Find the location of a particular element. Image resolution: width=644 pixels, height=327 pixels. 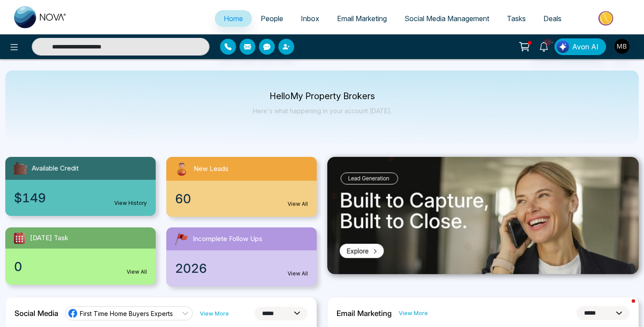

span: Incomplete Follow Ups is located at coordinates (228, 239).